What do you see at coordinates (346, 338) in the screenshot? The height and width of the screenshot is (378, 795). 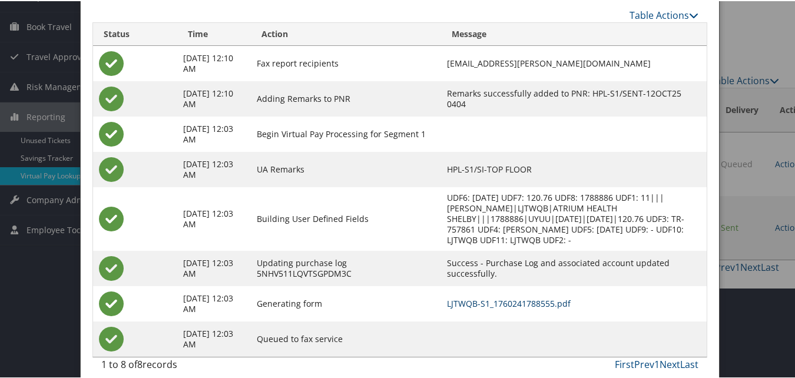 I see `td: Queued to fax service` at bounding box center [346, 338].